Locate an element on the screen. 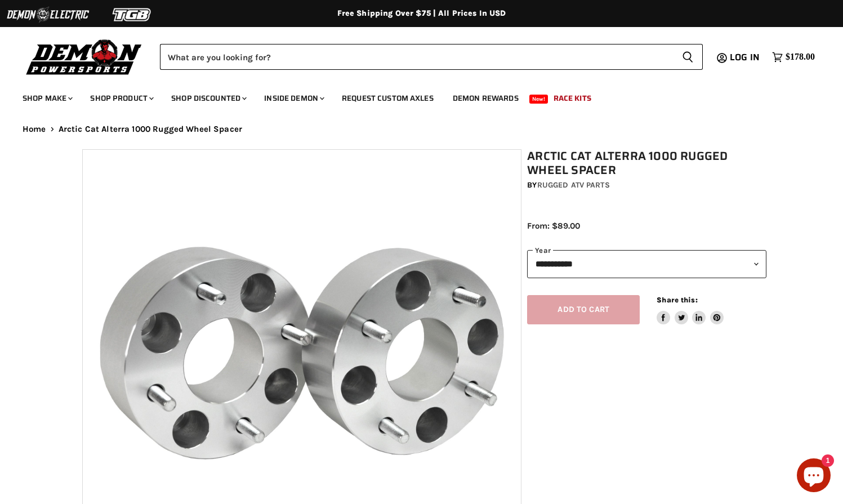 This screenshot has width=843, height=504. div: by is located at coordinates (646, 185).